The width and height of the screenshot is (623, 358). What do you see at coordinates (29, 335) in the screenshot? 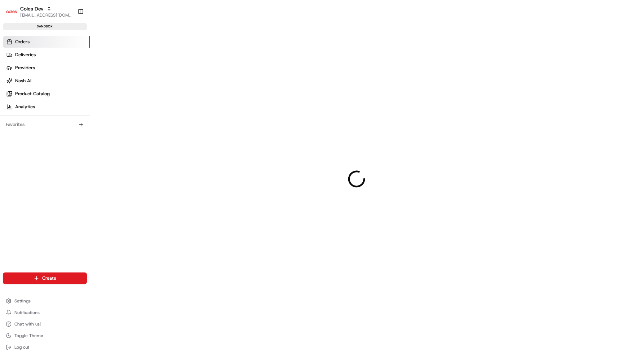
I see `span: Toggle Theme` at bounding box center [29, 335].